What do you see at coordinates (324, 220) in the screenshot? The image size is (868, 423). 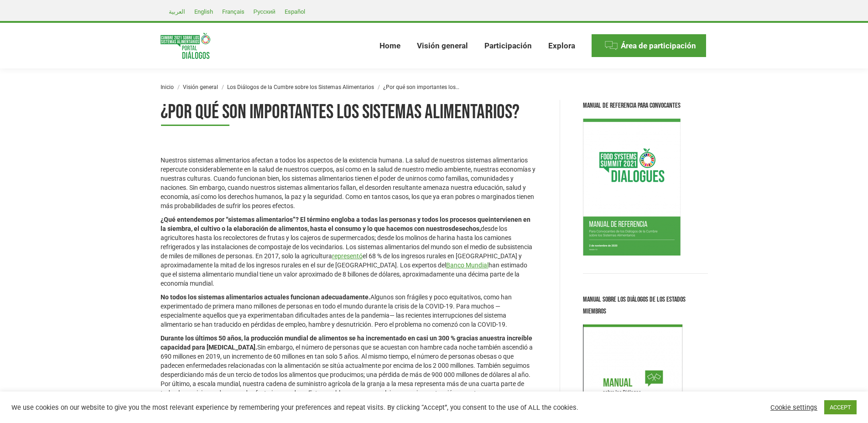 I see `strong: ¿Qué entendemos por “sistemas alimentarios”? El término engloba a todas las personas y todos los ...` at bounding box center [324, 220].